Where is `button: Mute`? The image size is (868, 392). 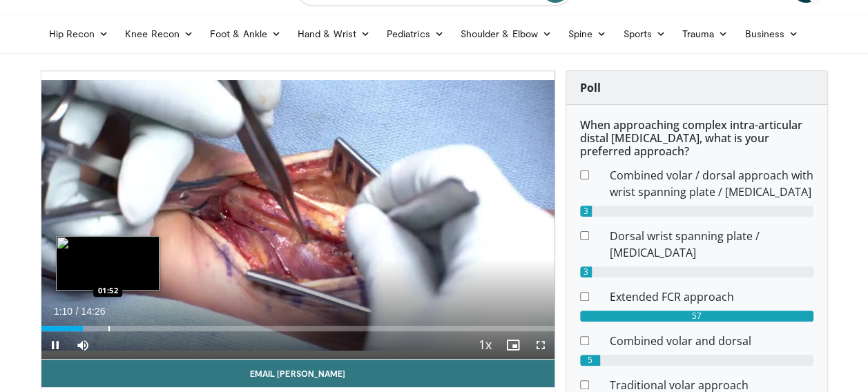 button: Mute is located at coordinates (83, 345).